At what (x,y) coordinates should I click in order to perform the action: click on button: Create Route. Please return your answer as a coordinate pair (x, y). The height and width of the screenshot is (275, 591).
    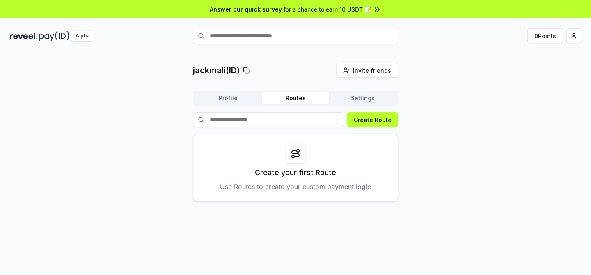
    Looking at the image, I should click on (373, 120).